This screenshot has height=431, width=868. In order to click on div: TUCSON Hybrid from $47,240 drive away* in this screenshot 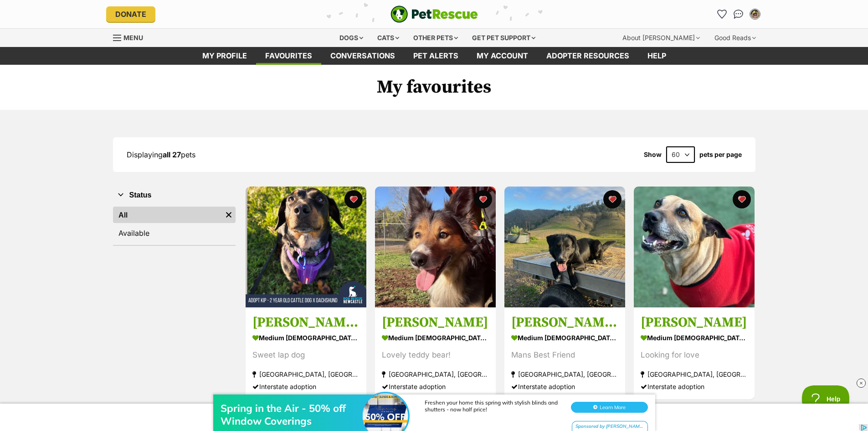, I will do `click(322, 47)`.